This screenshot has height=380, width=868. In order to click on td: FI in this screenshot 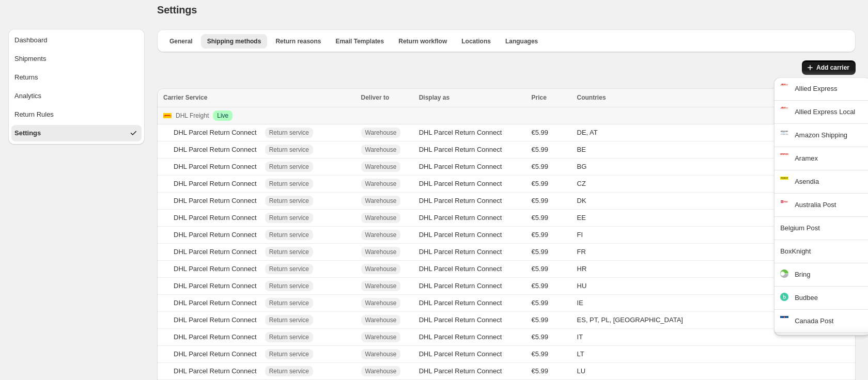, I will do `click(714, 235)`.